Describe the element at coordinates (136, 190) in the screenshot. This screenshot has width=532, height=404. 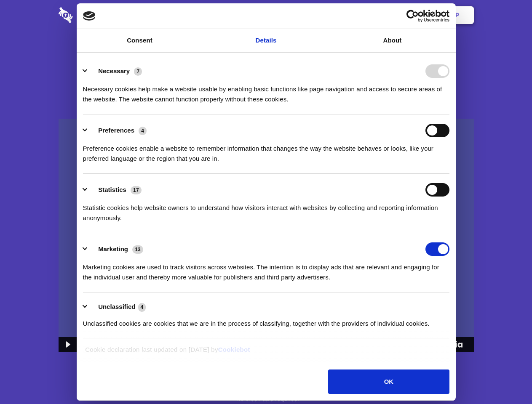
I see `span: 17` at that location.